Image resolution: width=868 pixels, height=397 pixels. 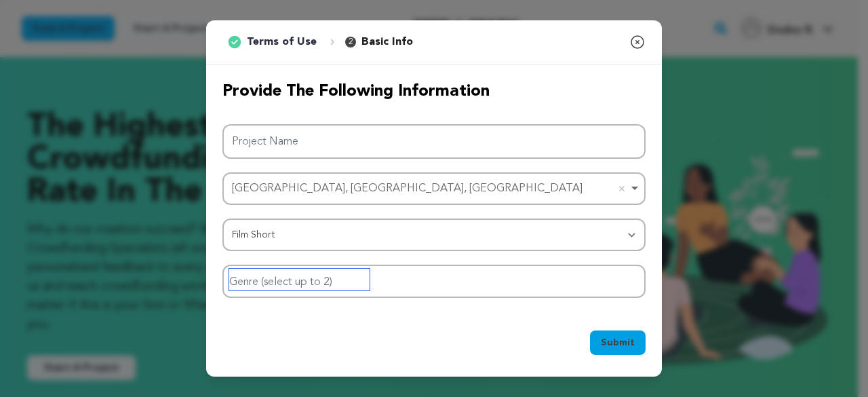 I want to click on button: Submit, so click(x=618, y=342).